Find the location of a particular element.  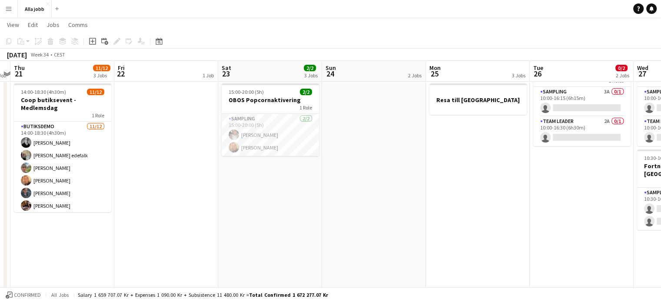

button: Confirmed is located at coordinates (23, 295).